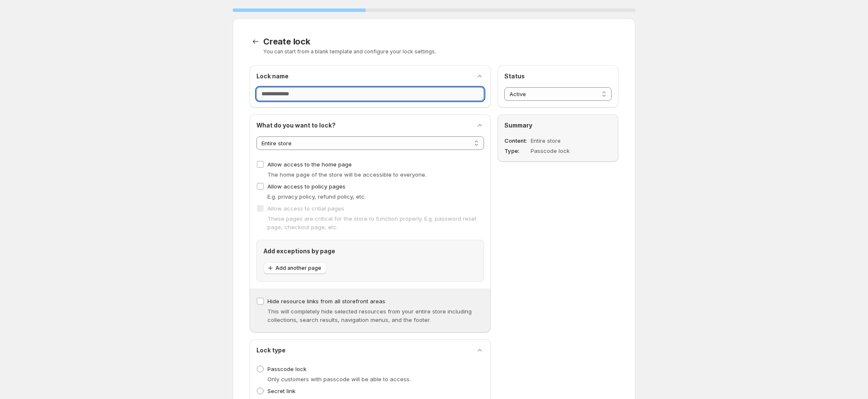 The width and height of the screenshot is (868, 399). Describe the element at coordinates (558, 126) in the screenshot. I see `h2: Summary` at that location.